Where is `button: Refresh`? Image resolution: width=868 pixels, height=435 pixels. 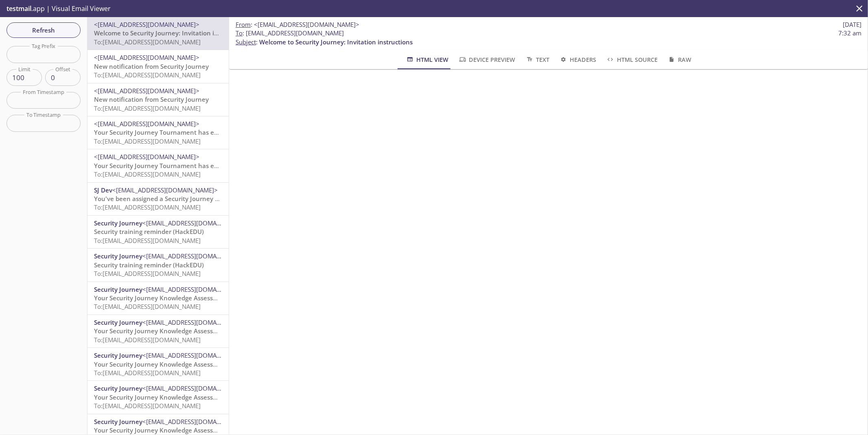 button: Refresh is located at coordinates (43, 30).